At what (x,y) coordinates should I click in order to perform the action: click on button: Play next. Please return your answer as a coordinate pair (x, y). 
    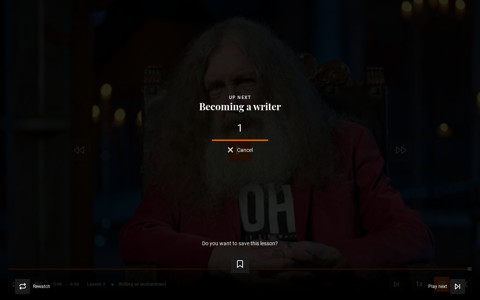
    Looking at the image, I should click on (446, 286).